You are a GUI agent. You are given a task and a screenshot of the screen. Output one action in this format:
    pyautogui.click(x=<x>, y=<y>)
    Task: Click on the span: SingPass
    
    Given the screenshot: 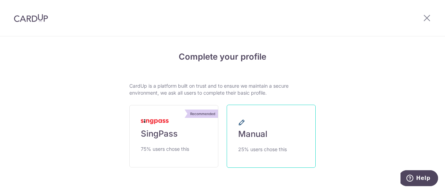 What is the action you would take?
    pyautogui.click(x=159, y=134)
    